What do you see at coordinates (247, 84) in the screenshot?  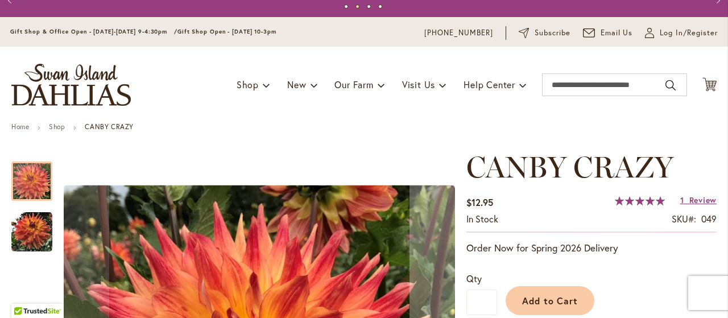 I see `span: Shop` at bounding box center [247, 84].